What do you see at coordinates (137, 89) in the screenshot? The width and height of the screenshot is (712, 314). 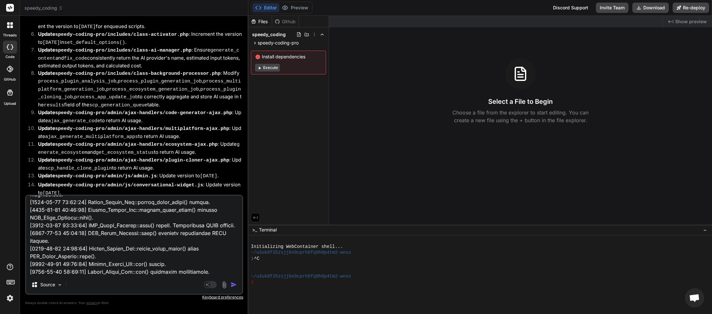 I see `li: : Modify , , , , , to correctly aggregate and store AI usage in the field of the table.` at bounding box center [137, 89].